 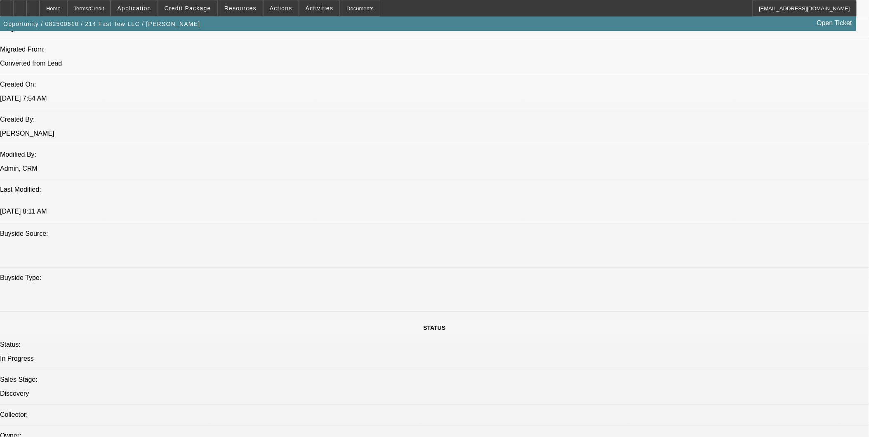 What do you see at coordinates (134, 8) in the screenshot?
I see `span: Application` at bounding box center [134, 8].